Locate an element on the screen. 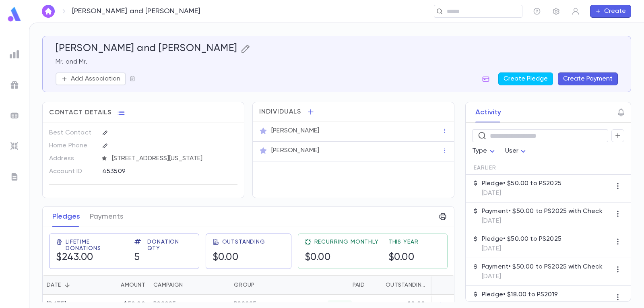 The image size is (644, 308). img: batches_grey.339ca447c9d9533ef1741baa751efc33.svg is located at coordinates (14, 115).